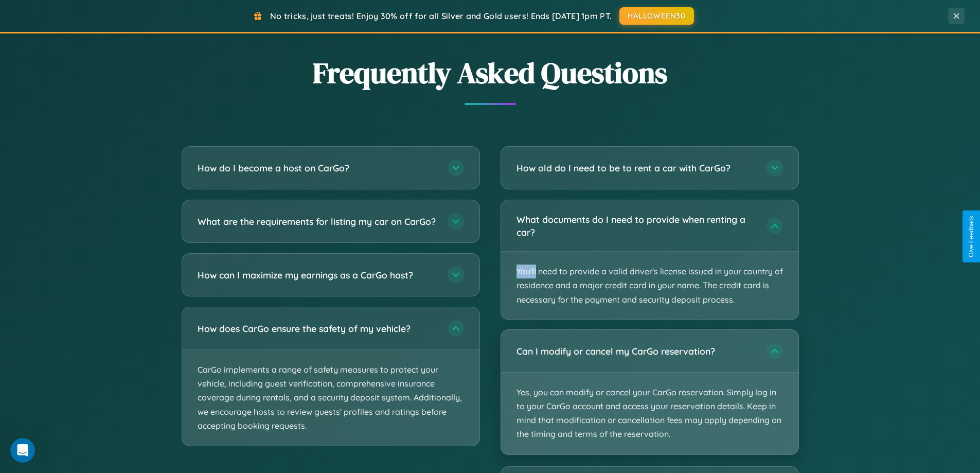 The image size is (980, 473). I want to click on p: Yes, you can modify or cancel your CarGo reservation. Simply log in to your CarGo account and acc..., so click(650, 413).